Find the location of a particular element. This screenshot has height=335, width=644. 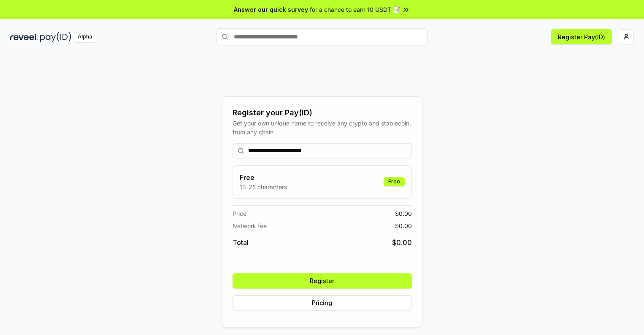

p: 13-25 characters is located at coordinates (263, 187).